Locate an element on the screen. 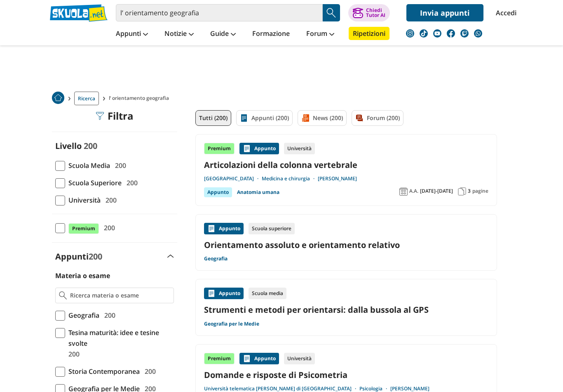  a: Home is located at coordinates (58, 98).